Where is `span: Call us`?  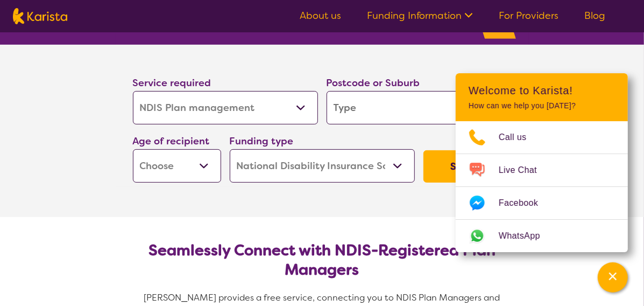 span: Call us is located at coordinates (519, 137).